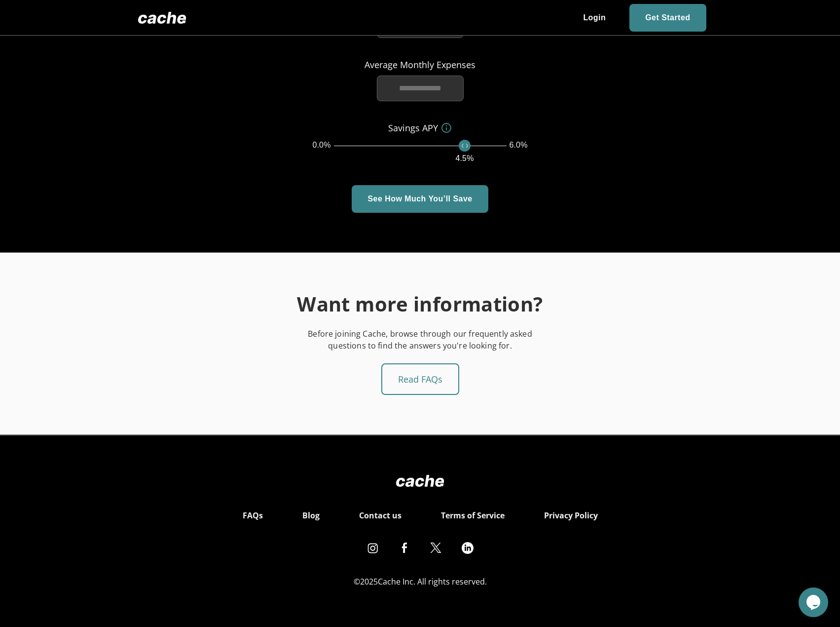 The height and width of the screenshot is (627, 840). Describe the element at coordinates (321, 146) in the screenshot. I see `span: 0.0%` at that location.